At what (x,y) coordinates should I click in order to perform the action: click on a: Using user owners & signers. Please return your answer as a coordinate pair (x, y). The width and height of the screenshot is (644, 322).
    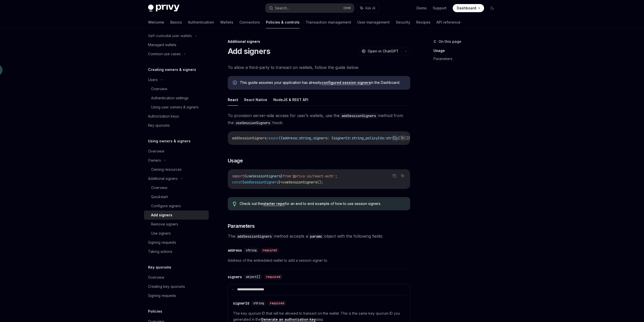
    Looking at the image, I should click on (176, 107).